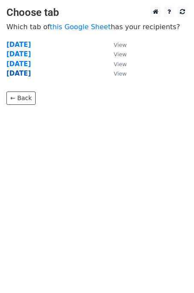  What do you see at coordinates (97, 12) in the screenshot?
I see `h3: Choose tab` at bounding box center [97, 12].